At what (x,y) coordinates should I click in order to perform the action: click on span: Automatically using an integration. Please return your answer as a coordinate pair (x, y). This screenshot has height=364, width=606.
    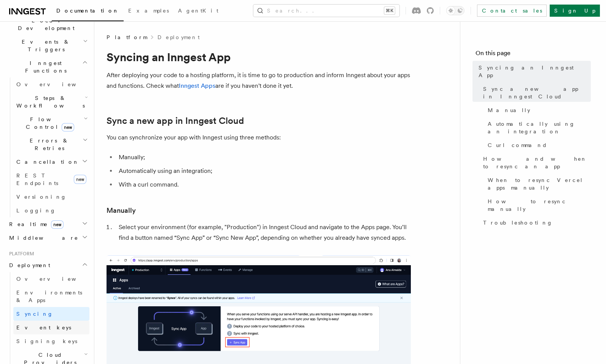
    Looking at the image, I should click on (539, 128).